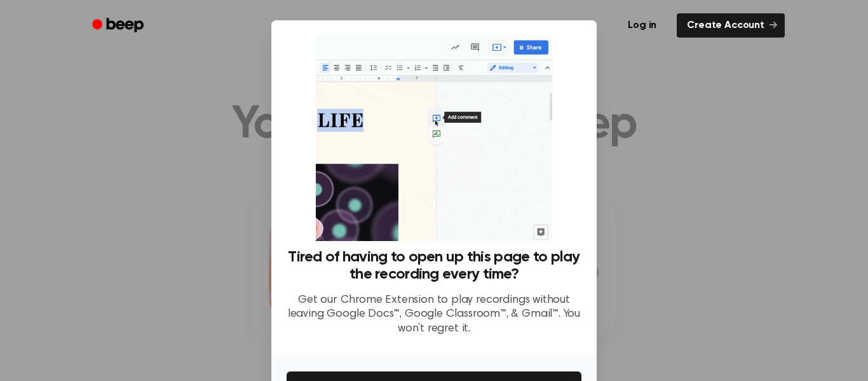  Describe the element at coordinates (434, 138) in the screenshot. I see `img: Beep extension in action` at that location.